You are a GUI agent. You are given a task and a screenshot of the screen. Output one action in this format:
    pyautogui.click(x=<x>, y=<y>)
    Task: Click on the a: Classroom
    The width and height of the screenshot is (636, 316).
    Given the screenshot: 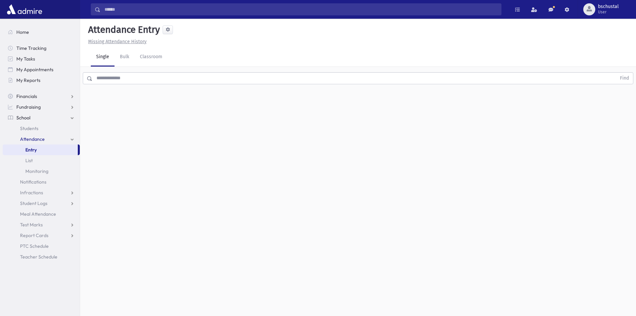 What is the action you would take?
    pyautogui.click(x=151, y=57)
    